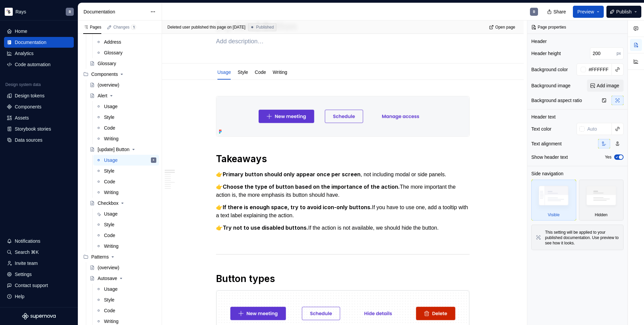  What do you see at coordinates (39, 285) in the screenshot?
I see `button: Contact support` at bounding box center [39, 285].